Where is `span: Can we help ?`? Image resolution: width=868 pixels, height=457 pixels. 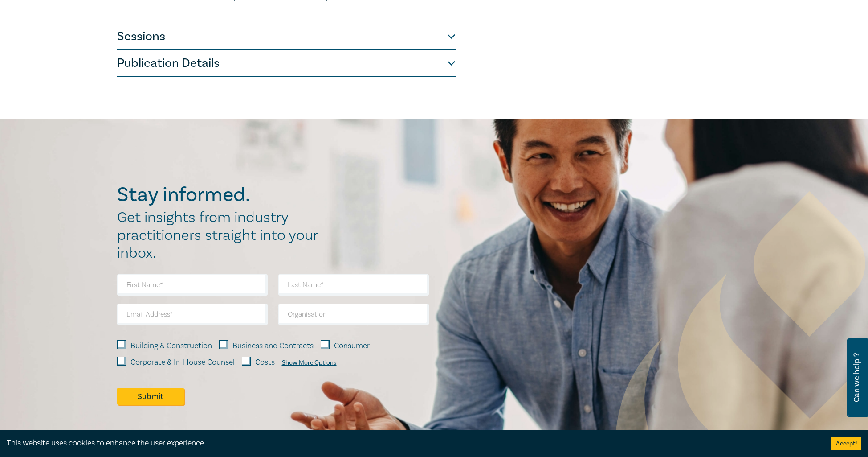
span: Can we help ? is located at coordinates (856, 377).